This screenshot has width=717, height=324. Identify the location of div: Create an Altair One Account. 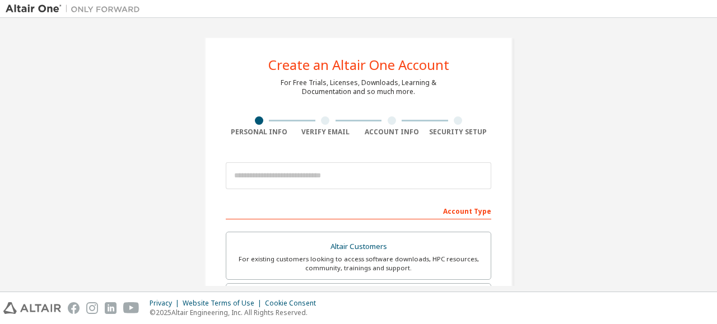
(358, 65).